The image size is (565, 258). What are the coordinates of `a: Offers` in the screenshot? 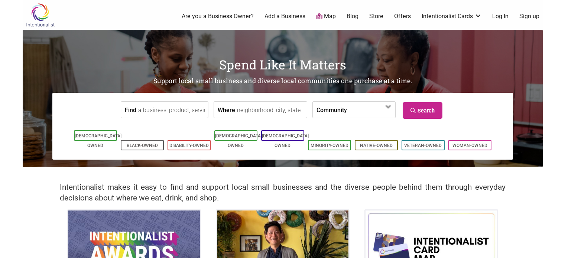 It's located at (402, 16).